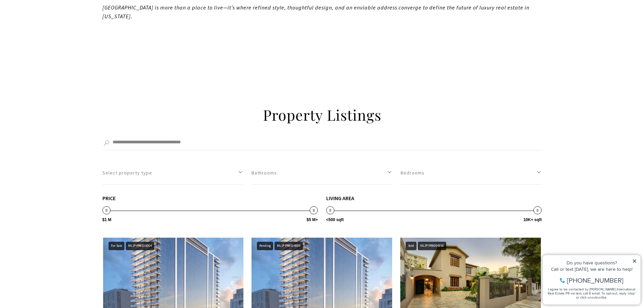  What do you see at coordinates (322, 143) in the screenshot?
I see `input: Search by Address, City, or Neighborhood` at bounding box center [322, 143].